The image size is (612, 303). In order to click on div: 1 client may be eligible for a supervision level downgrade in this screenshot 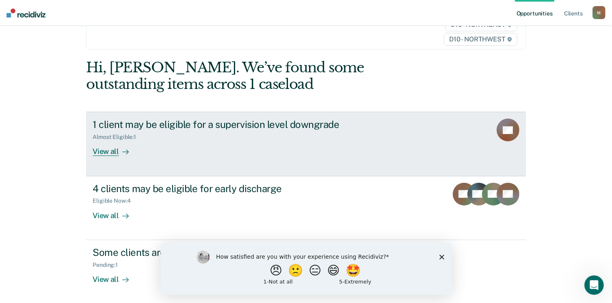, I will do `click(235, 124)`.